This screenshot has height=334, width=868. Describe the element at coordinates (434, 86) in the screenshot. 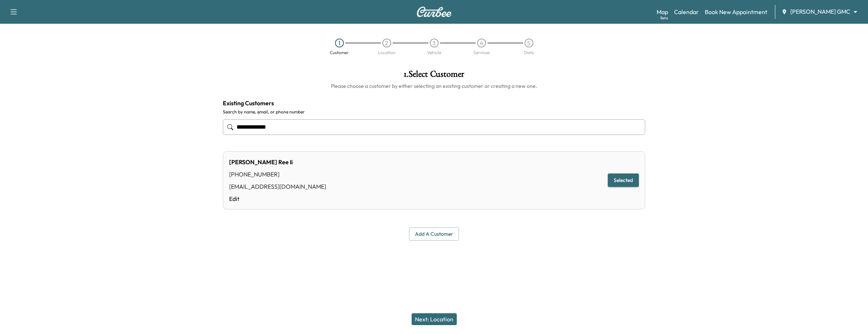

I see `h6: Please choose a customer by either selecting an existing customer or creating a new one.` at that location.